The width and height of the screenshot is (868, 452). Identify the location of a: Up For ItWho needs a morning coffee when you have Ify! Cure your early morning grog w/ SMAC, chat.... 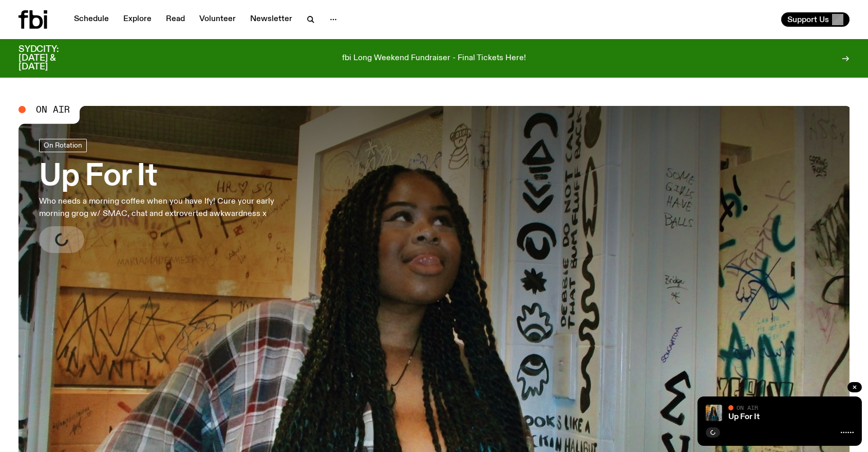
(171, 196).